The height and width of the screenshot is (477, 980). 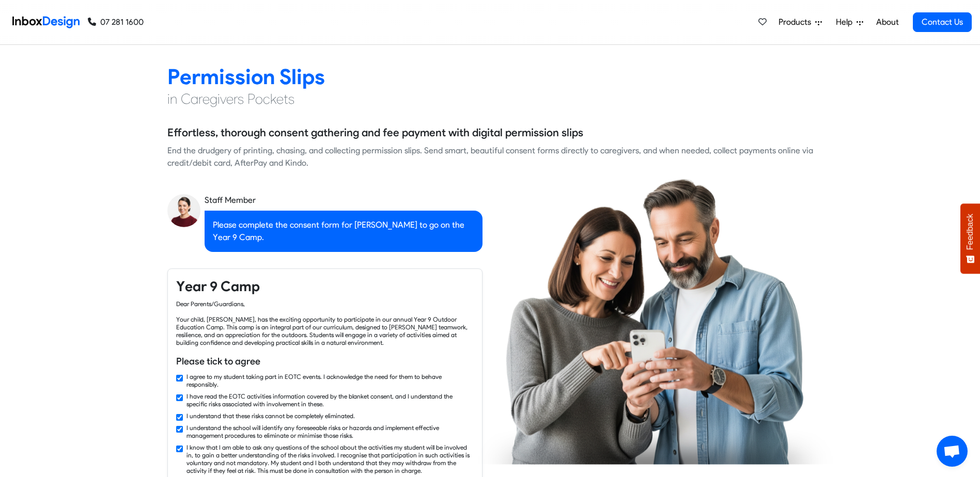 I want to click on a: Products, so click(x=800, y=22).